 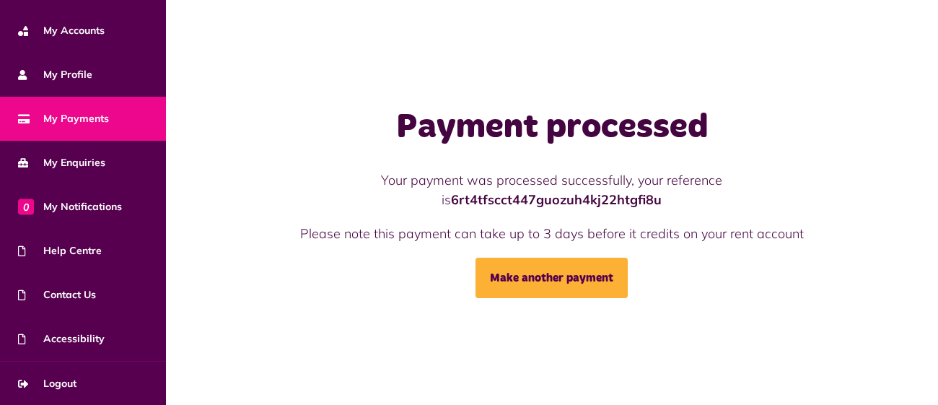 What do you see at coordinates (64, 118) in the screenshot?
I see `span: My Payments` at bounding box center [64, 118].